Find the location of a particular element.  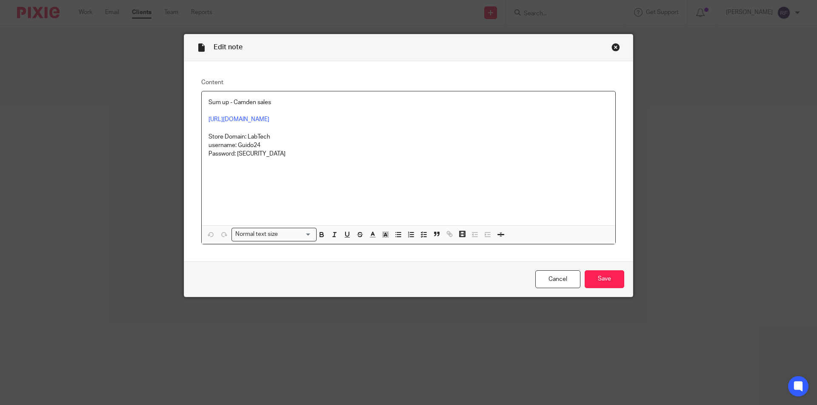

p: username: Guido24 is located at coordinates (408, 145).